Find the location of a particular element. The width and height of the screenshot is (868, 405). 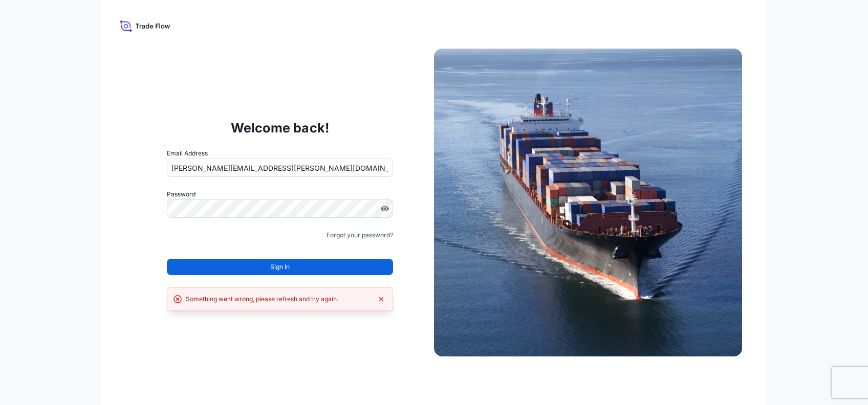

div: Something went wrong, please refresh and try again. is located at coordinates (262, 300).